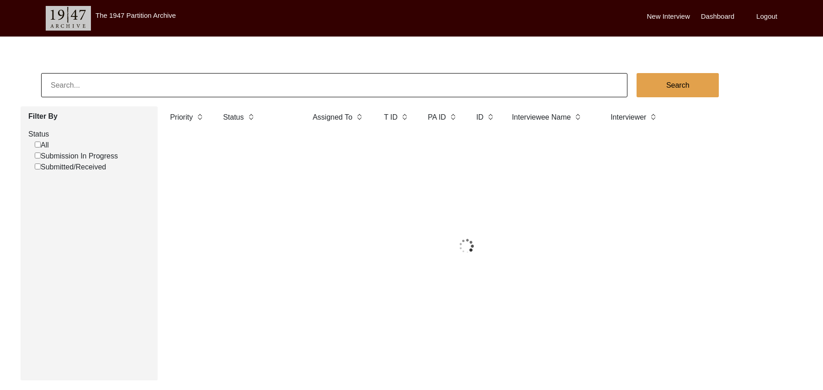 The height and width of the screenshot is (390, 823). Describe the element at coordinates (437, 117) in the screenshot. I see `label: PA ID` at that location.